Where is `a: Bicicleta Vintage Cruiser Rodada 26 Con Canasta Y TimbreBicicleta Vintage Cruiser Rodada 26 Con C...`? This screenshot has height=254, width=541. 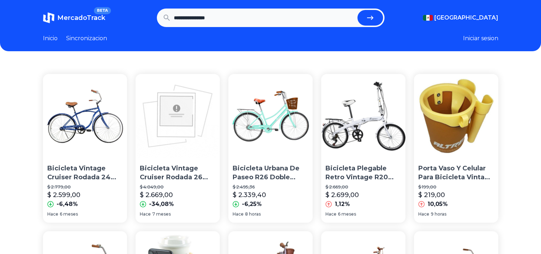
a: Bicicleta Vintage Cruiser Rodada 26 Con Canasta Y TimbreBicicleta Vintage Cruiser Rodada 26 Con C... is located at coordinates (177, 148).